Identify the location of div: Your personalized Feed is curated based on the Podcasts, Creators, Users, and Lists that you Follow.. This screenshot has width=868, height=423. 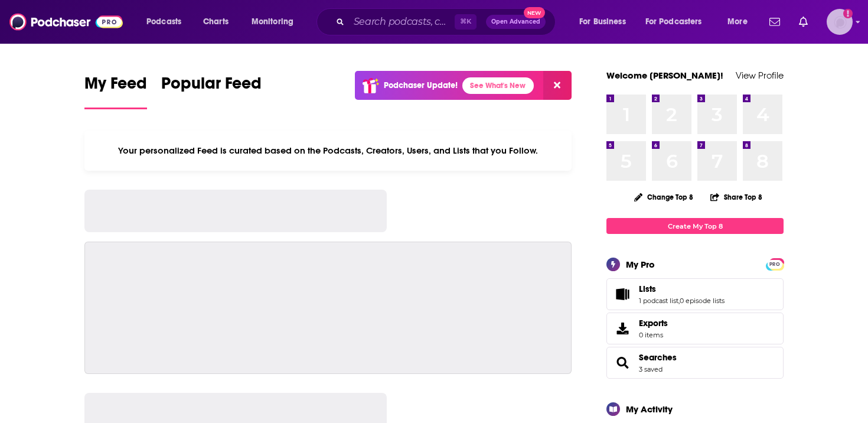
(328, 151).